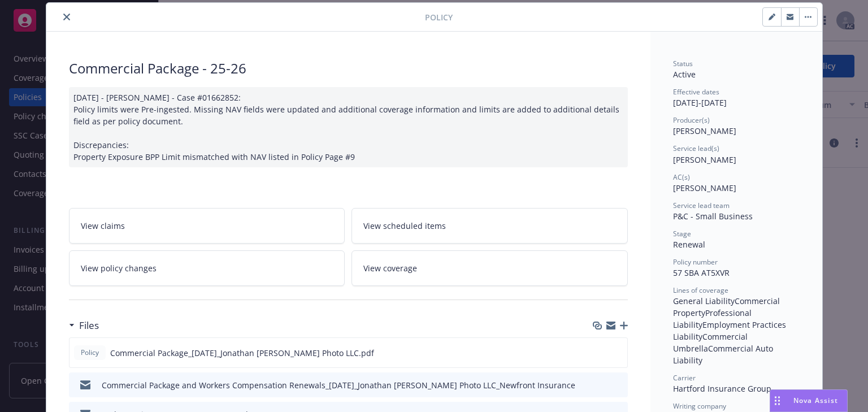  What do you see at coordinates (67, 17) in the screenshot?
I see `button: close` at bounding box center [67, 17].